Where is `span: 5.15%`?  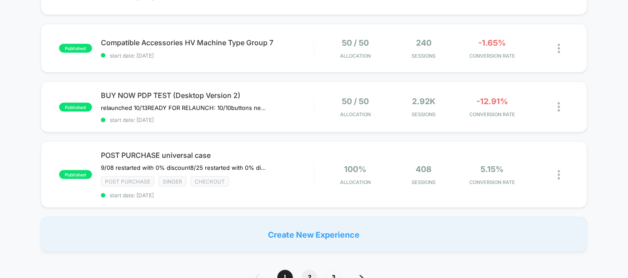
span: 5.15% is located at coordinates (492, 169).